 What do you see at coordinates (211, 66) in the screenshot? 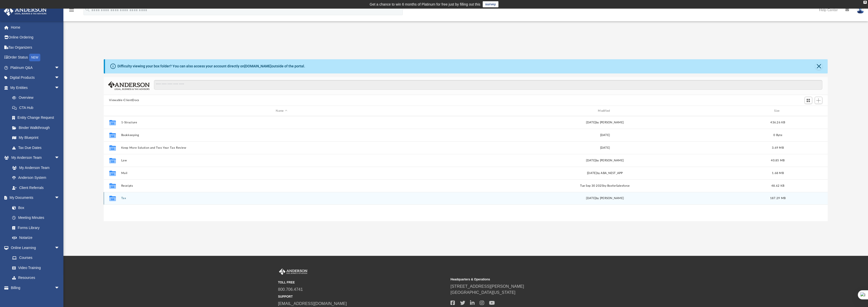
I see `div: Difficulty viewing your box folder? You can also access your account directly on outside of the p...` at bounding box center [211, 66].